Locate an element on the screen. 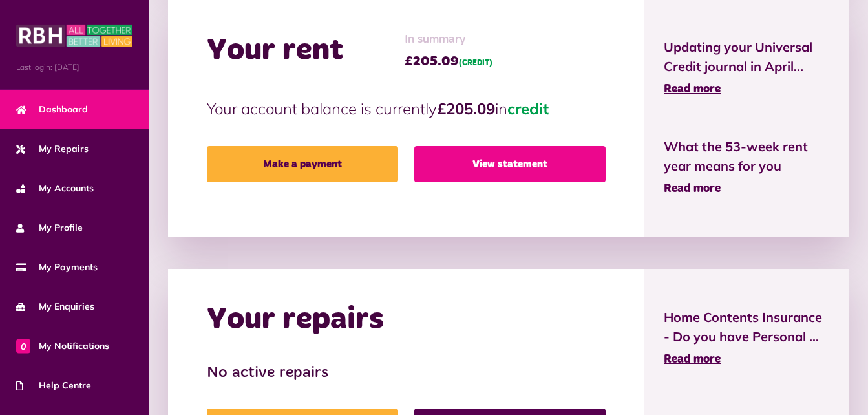 Image resolution: width=868 pixels, height=415 pixels. a: Make a payment is located at coordinates (303, 164).